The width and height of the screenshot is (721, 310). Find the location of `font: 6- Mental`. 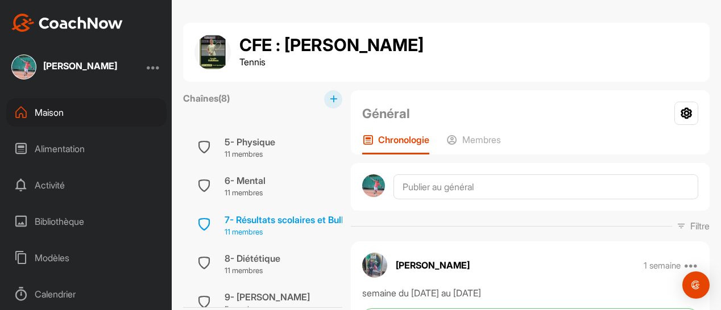

font: 6- Mental is located at coordinates (245, 181).